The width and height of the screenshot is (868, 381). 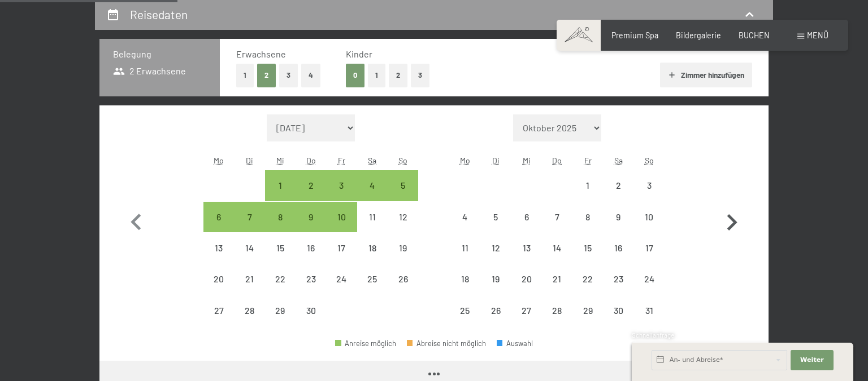 What do you see at coordinates (464, 280) in the screenshot?
I see `div: Mon May 18 2026` at bounding box center [464, 280].